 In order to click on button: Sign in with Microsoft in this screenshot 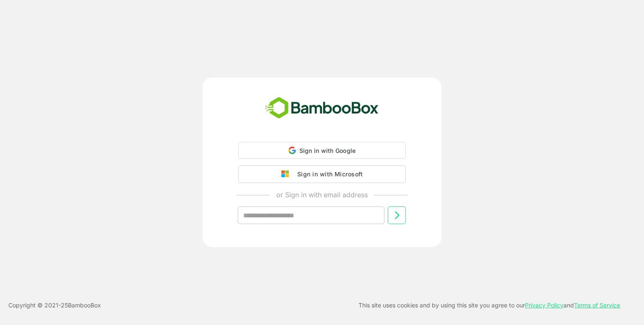, I will do `click(322, 174)`.